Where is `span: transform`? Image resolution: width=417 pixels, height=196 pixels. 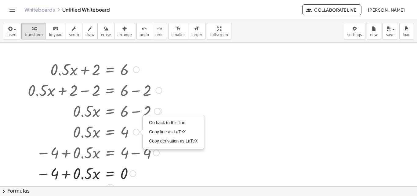 span: transform is located at coordinates (34, 35).